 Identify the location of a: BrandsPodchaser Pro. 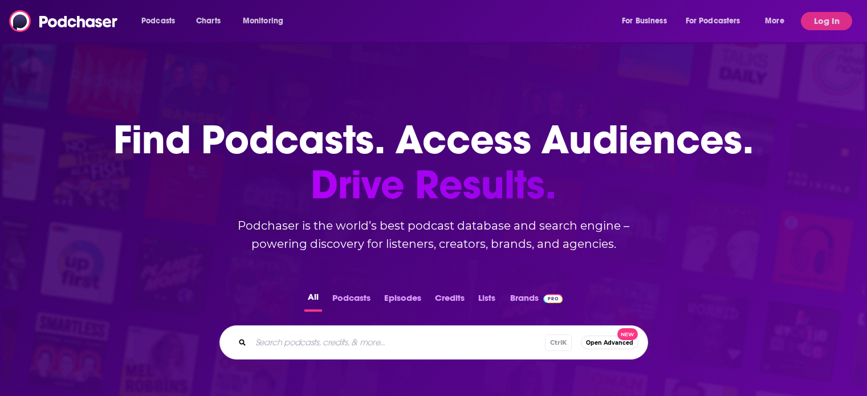
(536, 300).